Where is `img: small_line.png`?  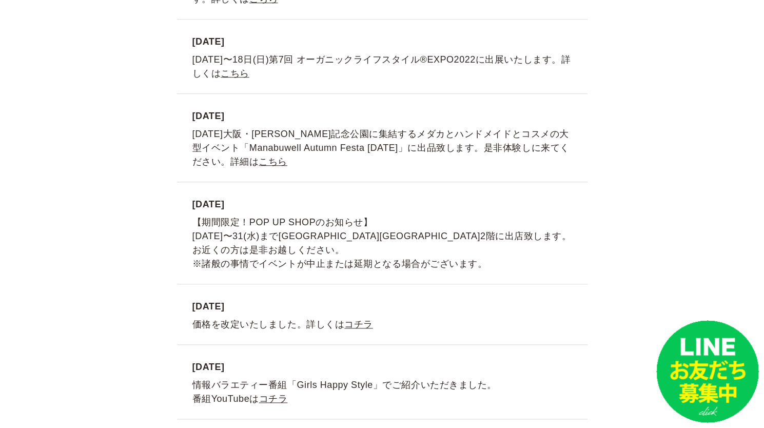
img: small_line.png is located at coordinates (707, 371).